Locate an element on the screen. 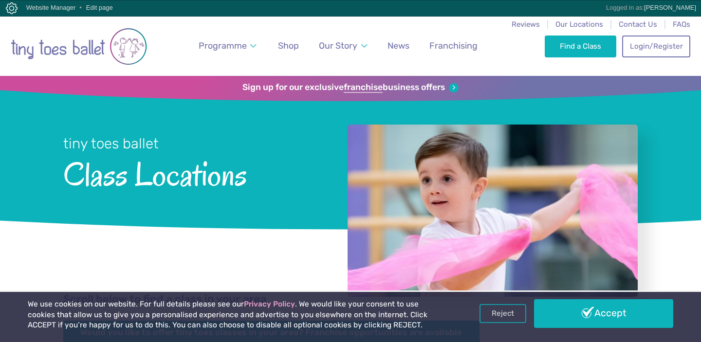 Image resolution: width=701 pixels, height=342 pixels. a: Sign up for our exclusivefranchisebusiness offers is located at coordinates (350, 88).